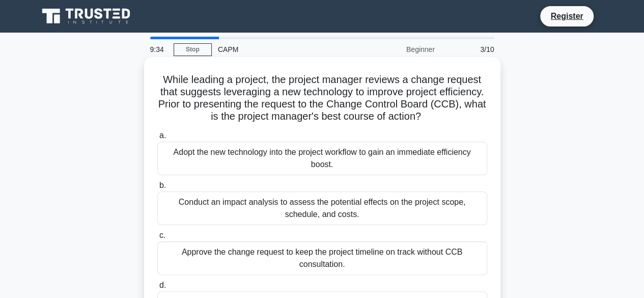 This screenshot has height=298, width=644. What do you see at coordinates (163, 185) in the screenshot?
I see `span: b.` at bounding box center [163, 185].